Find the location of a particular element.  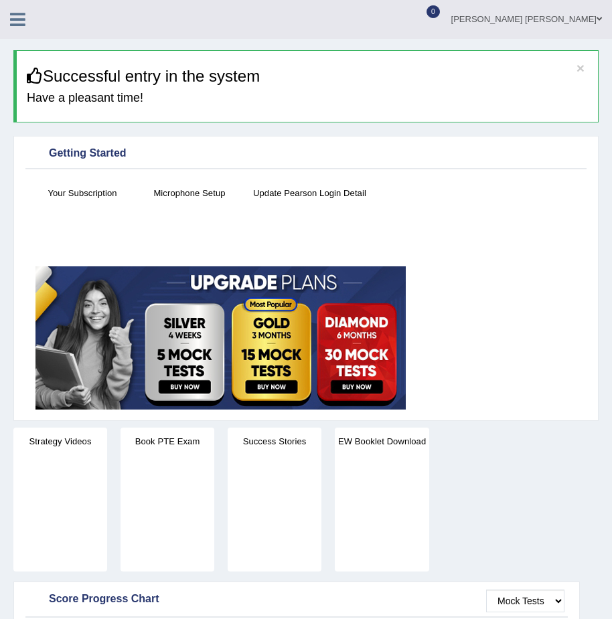

h4: Book PTE Exam is located at coordinates (167, 441).